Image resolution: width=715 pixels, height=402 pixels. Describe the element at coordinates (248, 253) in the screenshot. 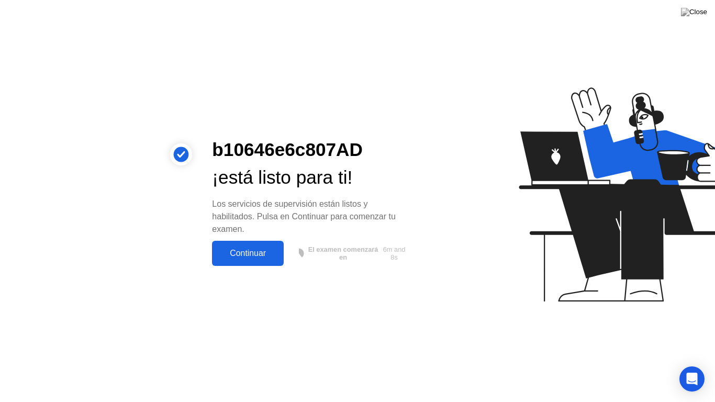

I see `div: Continuar` at that location.